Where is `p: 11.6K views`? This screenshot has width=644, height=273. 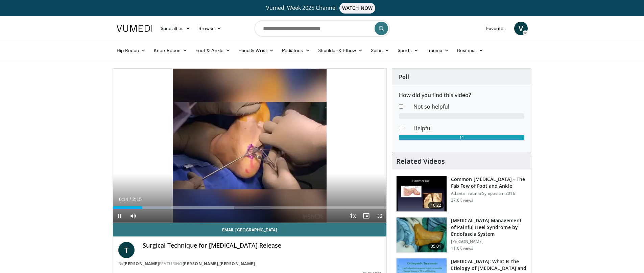 p: 11.6K views is located at coordinates (463, 248).